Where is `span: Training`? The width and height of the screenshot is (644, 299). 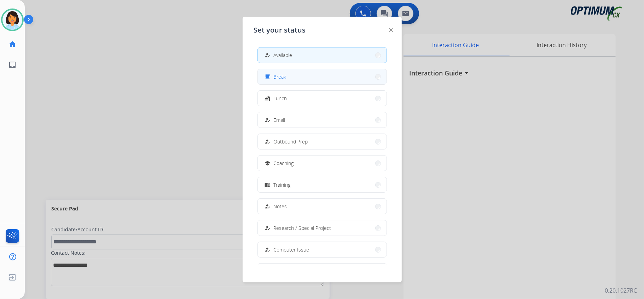 span: Training is located at coordinates (282, 184).